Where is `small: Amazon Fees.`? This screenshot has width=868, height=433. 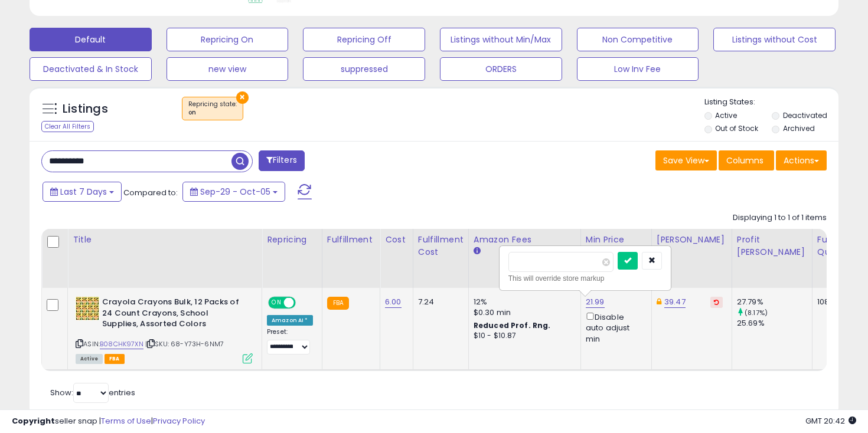 small: Amazon Fees. is located at coordinates (477, 252).